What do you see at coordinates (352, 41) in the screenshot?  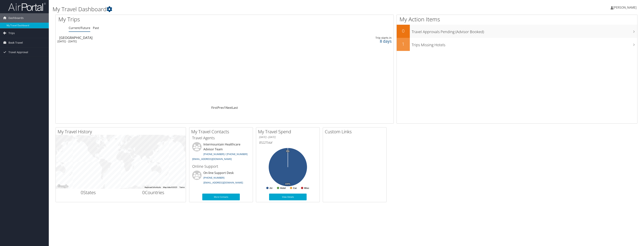 I see `div: 8 days` at bounding box center [352, 41].